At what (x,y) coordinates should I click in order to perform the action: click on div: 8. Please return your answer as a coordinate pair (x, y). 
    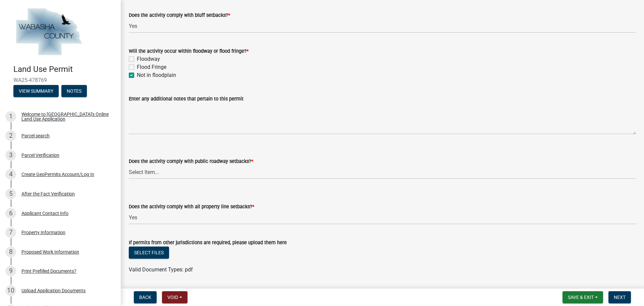
    Looking at the image, I should click on (11, 252).